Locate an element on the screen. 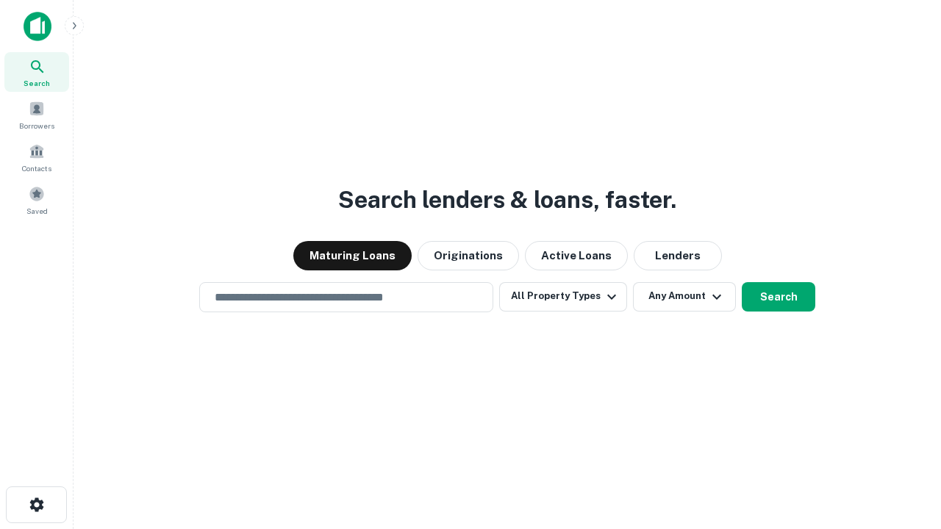 This screenshot has width=941, height=529. div: Saved is located at coordinates (37, 200).